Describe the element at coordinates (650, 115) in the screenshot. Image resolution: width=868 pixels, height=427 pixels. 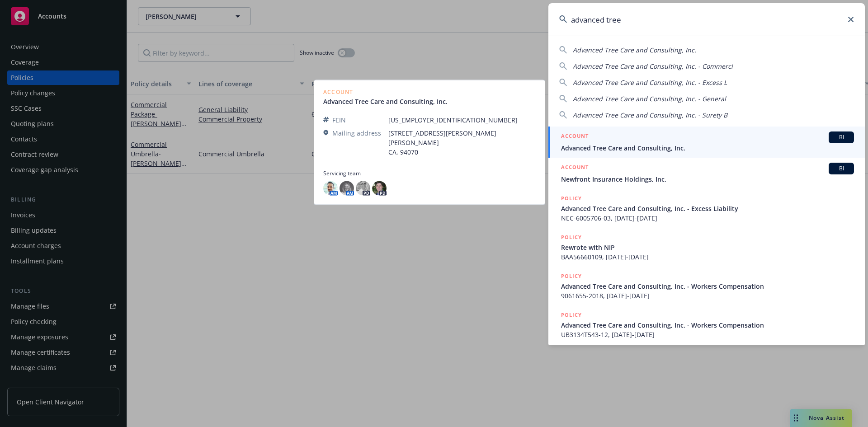
I see `span: Advanced Tree Care and Consulting, Inc. - Surety B` at that location.